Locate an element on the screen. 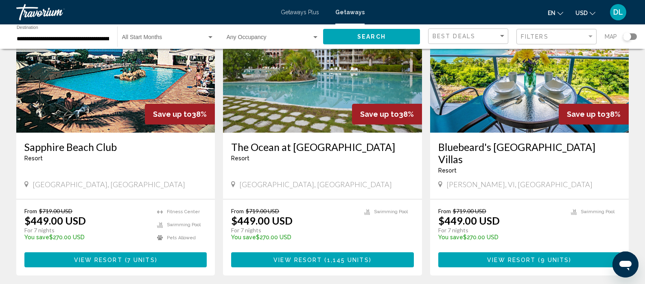 The image size is (645, 284). span: Getaways is located at coordinates (350, 12).